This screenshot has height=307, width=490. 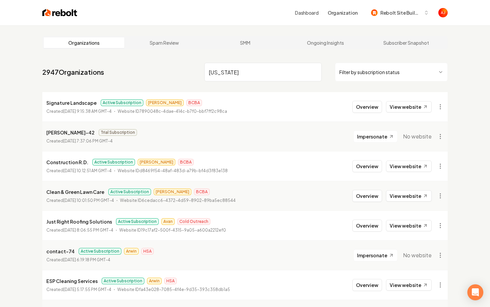 I want to click on a: SMM, so click(x=245, y=43).